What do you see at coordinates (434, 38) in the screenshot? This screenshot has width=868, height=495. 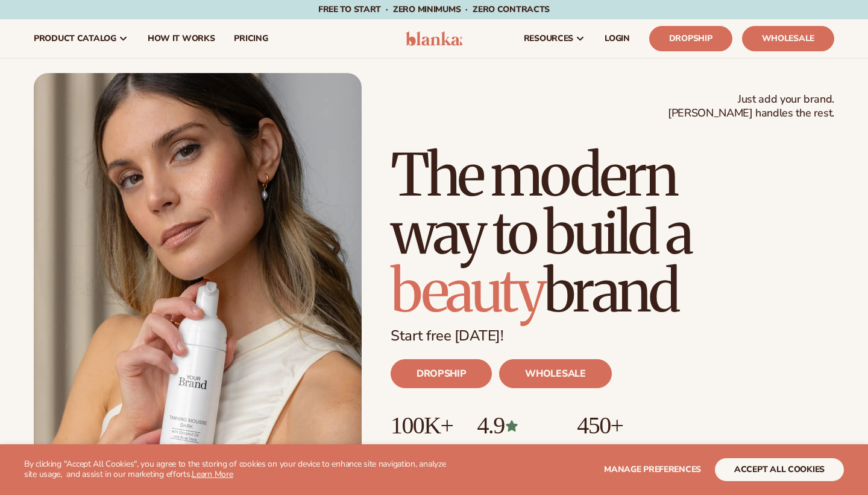 I see `a: logo` at bounding box center [434, 38].